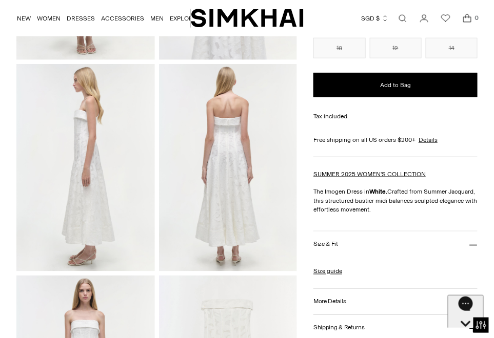  What do you see at coordinates (339, 49) in the screenshot?
I see `button: 10` at bounding box center [339, 49].